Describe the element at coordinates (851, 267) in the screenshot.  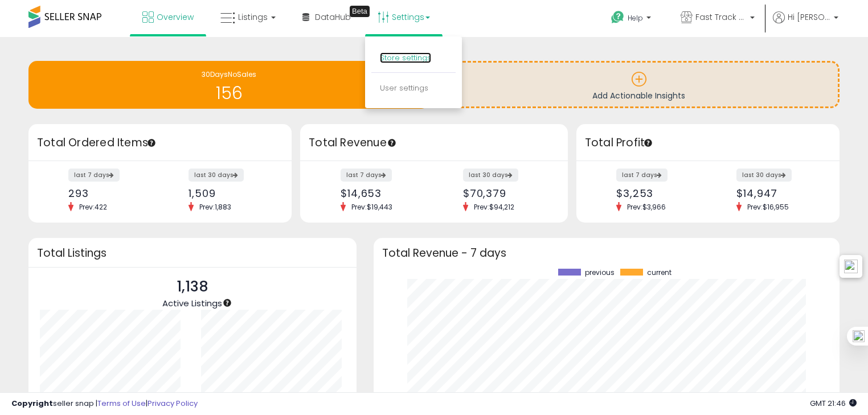
I see `img: icon48.png` at that location.